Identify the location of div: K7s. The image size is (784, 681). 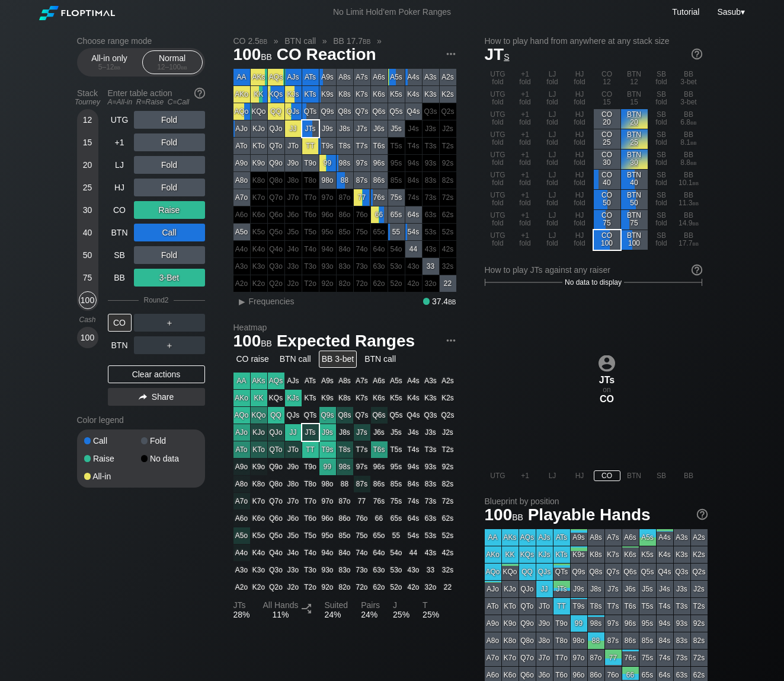
(362, 94).